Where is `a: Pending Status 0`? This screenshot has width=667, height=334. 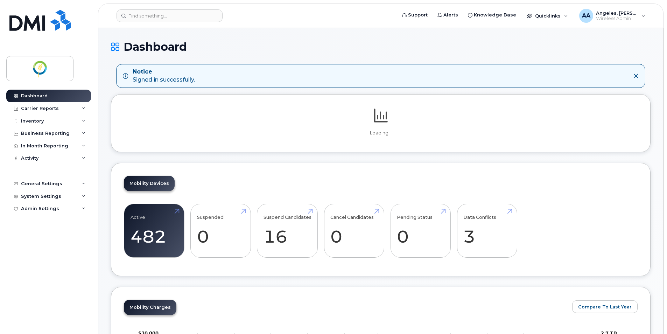 a: Pending Status 0 is located at coordinates (420, 231).